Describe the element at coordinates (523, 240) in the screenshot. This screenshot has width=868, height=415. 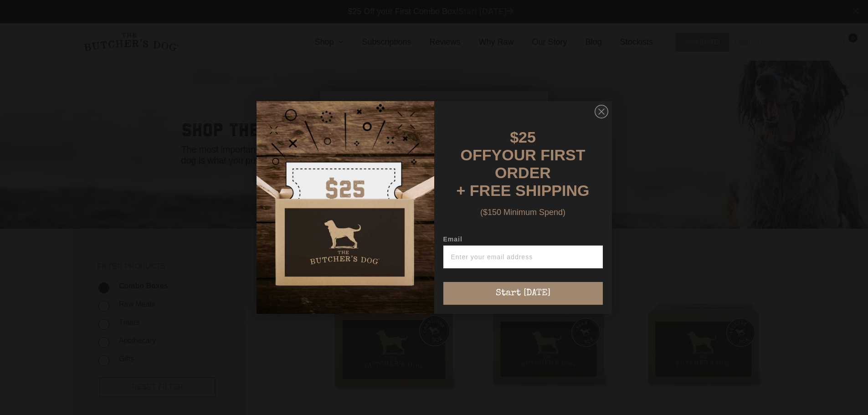
I see `label: Email` at that location.